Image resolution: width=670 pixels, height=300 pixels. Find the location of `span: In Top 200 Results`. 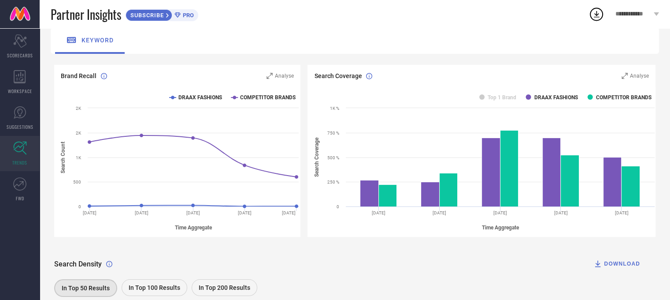

span: In Top 200 Results is located at coordinates (224, 287).